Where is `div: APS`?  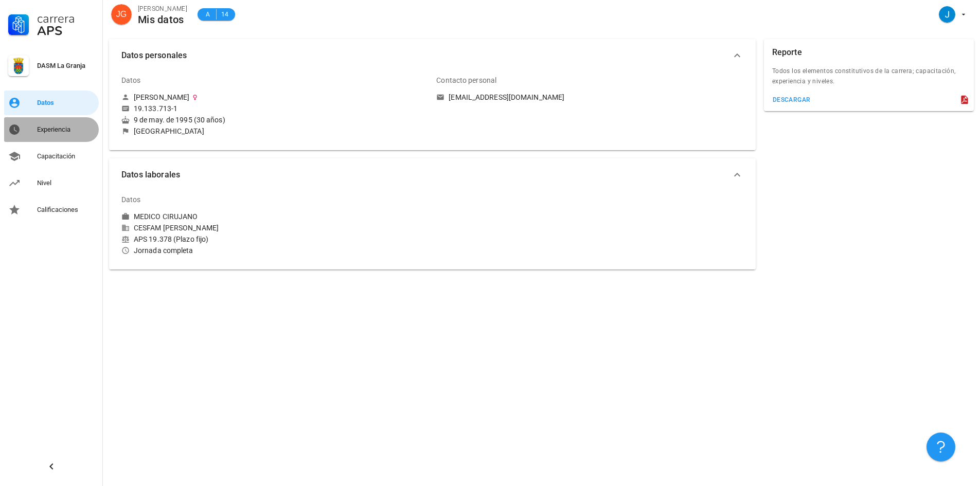 div: APS is located at coordinates (66, 31).